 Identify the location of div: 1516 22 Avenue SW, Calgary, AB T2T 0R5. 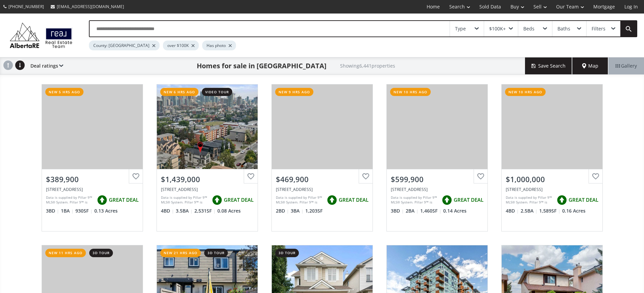
(207, 189).